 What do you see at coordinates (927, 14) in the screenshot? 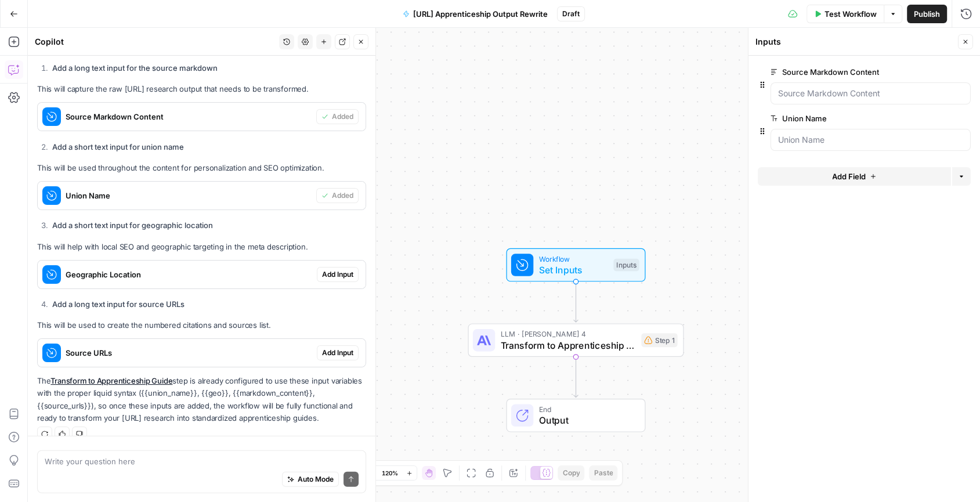
I see `span: Publish` at bounding box center [927, 14].